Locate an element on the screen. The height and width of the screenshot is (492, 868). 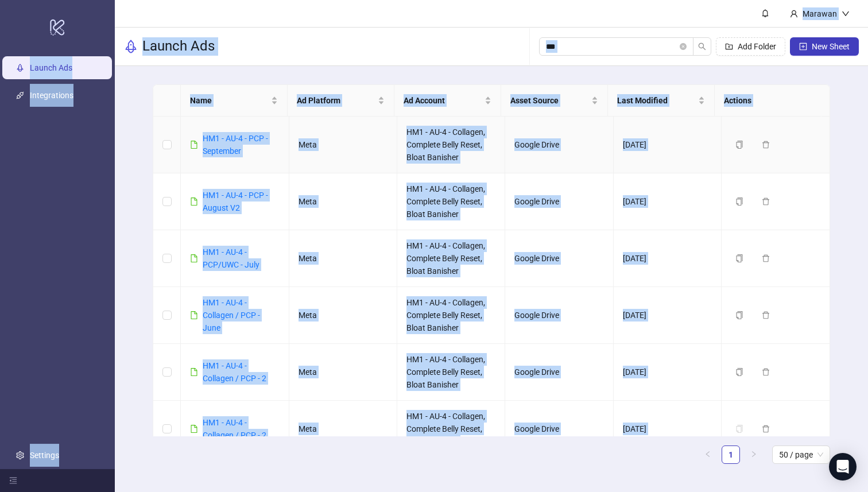
a: 1 is located at coordinates (731, 455).